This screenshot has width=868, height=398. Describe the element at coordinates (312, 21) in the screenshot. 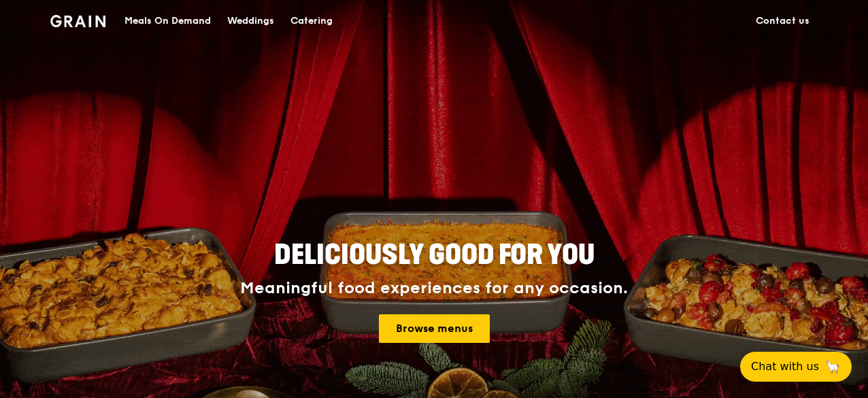

I see `div: Catering` at that location.